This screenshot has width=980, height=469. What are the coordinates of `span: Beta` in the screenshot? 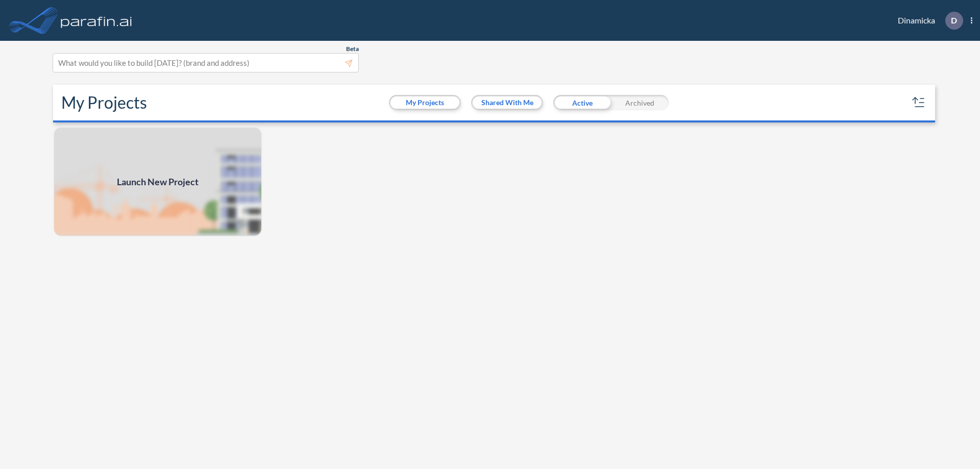 It's located at (352, 49).